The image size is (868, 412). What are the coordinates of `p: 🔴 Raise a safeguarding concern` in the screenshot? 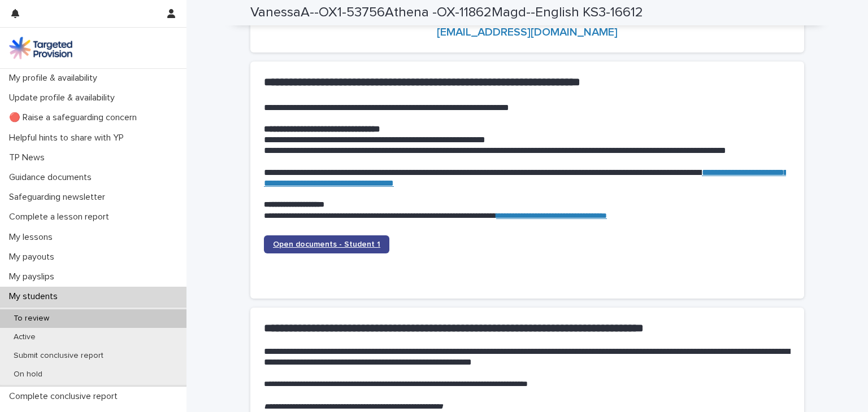 It's located at (75, 117).